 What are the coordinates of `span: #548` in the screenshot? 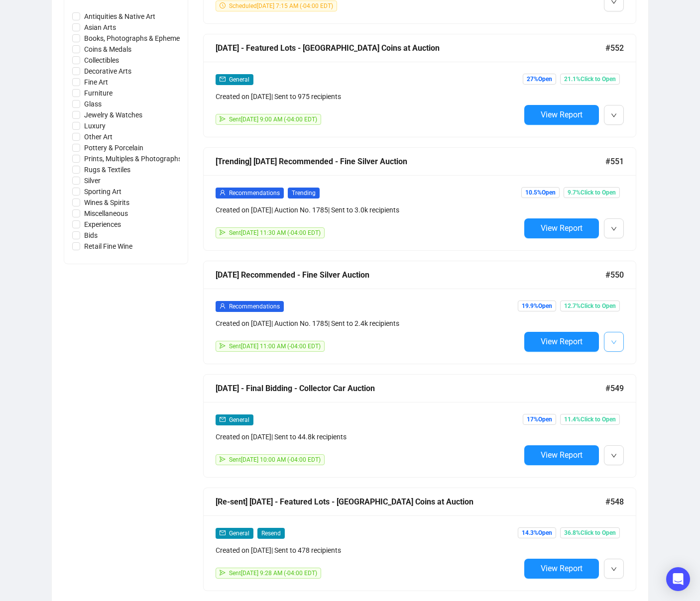 It's located at (614, 501).